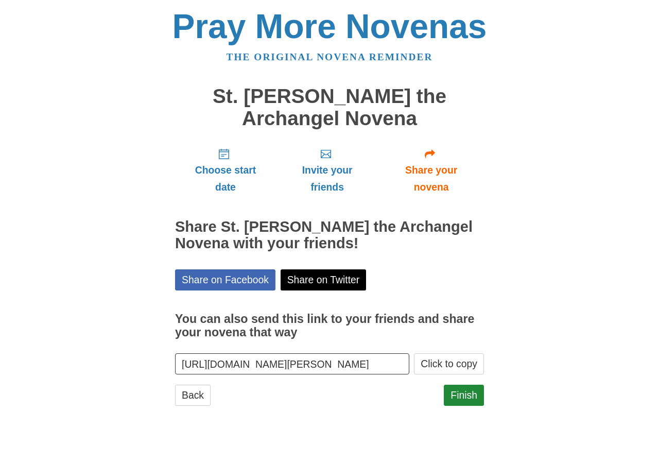  What do you see at coordinates (431, 170) in the screenshot?
I see `a: Share your novena` at bounding box center [431, 170].